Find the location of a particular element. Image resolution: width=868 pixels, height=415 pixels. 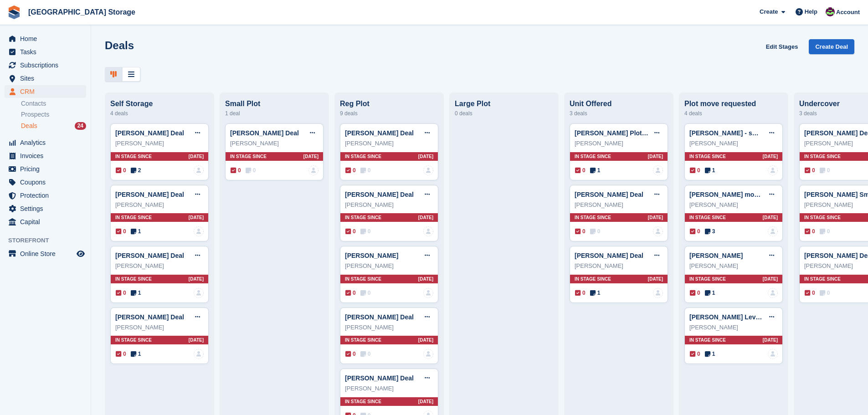

span: Settings is located at coordinates (48, 208).